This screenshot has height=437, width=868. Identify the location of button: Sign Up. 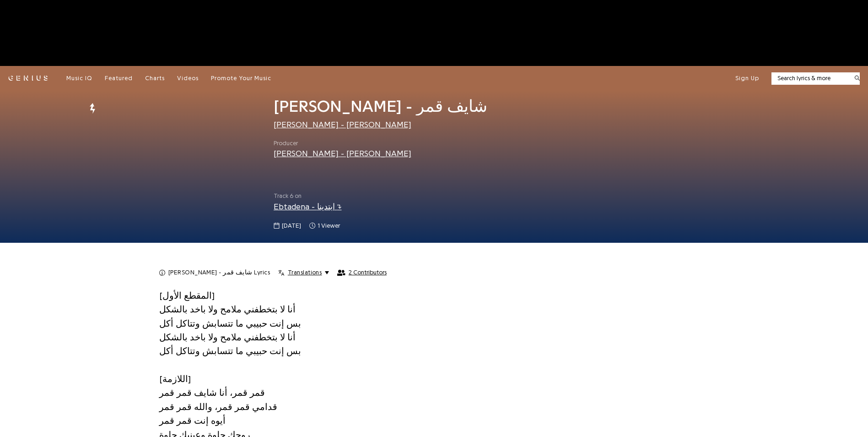
(748, 79).